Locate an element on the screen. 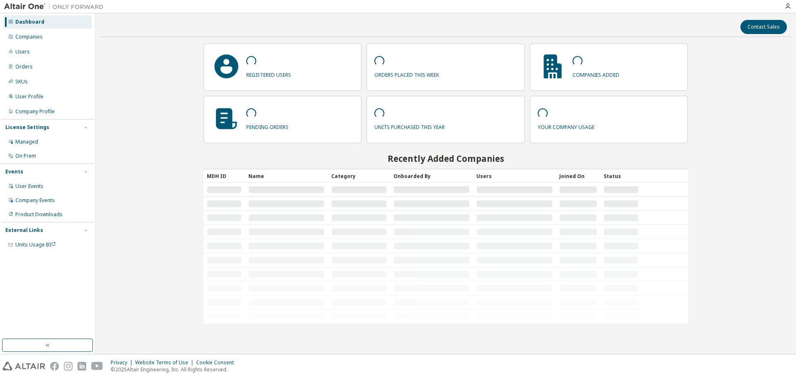 This screenshot has height=378, width=796. div: Company Events is located at coordinates (35, 200).